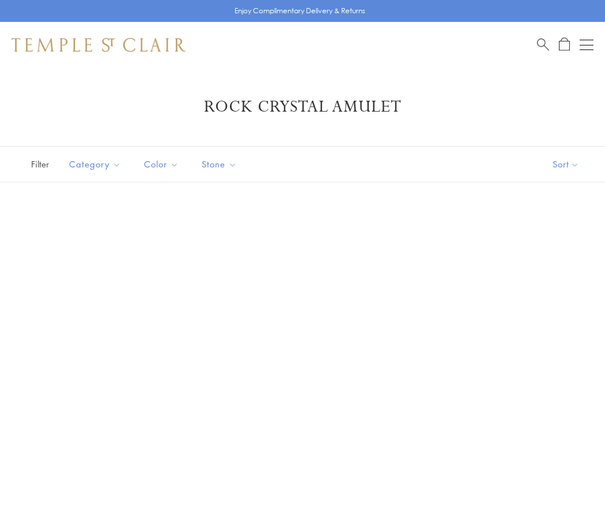 This screenshot has width=605, height=511. I want to click on button: Color, so click(161, 164).